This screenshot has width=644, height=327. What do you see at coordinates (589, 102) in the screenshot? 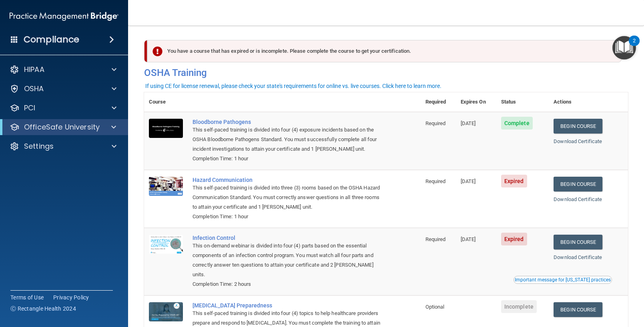
I see `th: Actions` at bounding box center [589, 102].